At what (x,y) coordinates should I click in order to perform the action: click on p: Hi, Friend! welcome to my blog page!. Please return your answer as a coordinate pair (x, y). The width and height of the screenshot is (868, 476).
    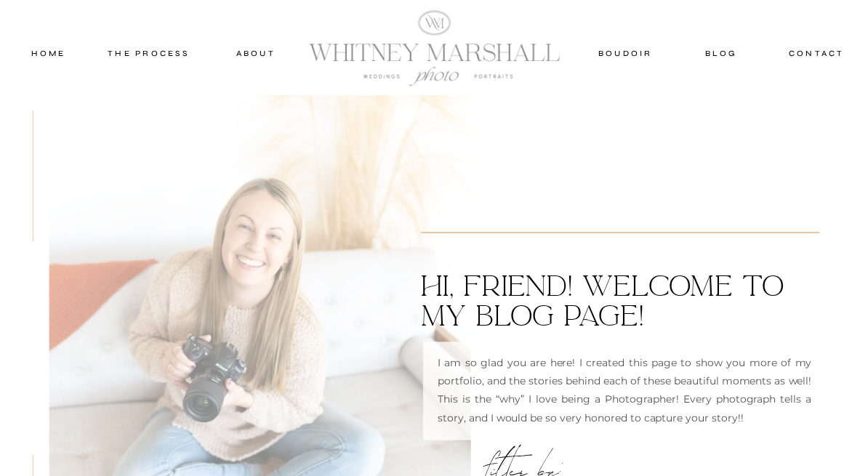
    Looking at the image, I should click on (620, 303).